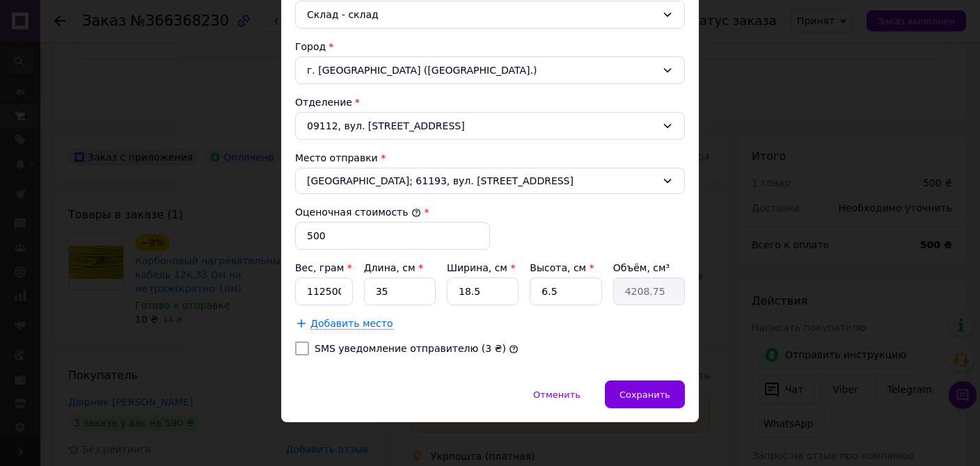 Image resolution: width=980 pixels, height=466 pixels. What do you see at coordinates (323, 268) in the screenshot?
I see `label: Вес, грам` at bounding box center [323, 268].